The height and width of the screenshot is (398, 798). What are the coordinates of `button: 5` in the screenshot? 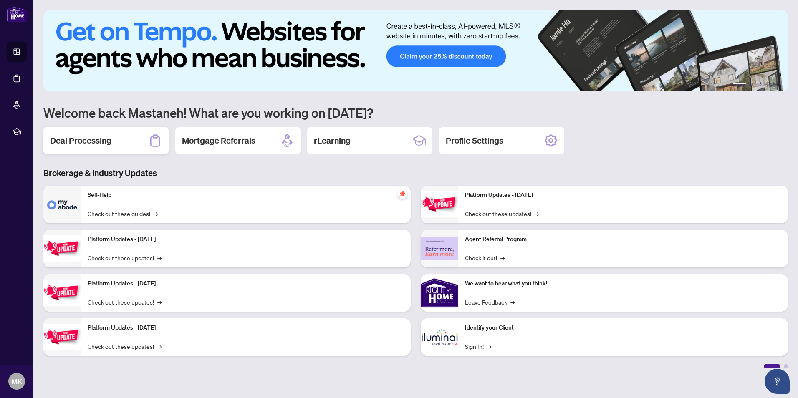 It's located at (771, 85).